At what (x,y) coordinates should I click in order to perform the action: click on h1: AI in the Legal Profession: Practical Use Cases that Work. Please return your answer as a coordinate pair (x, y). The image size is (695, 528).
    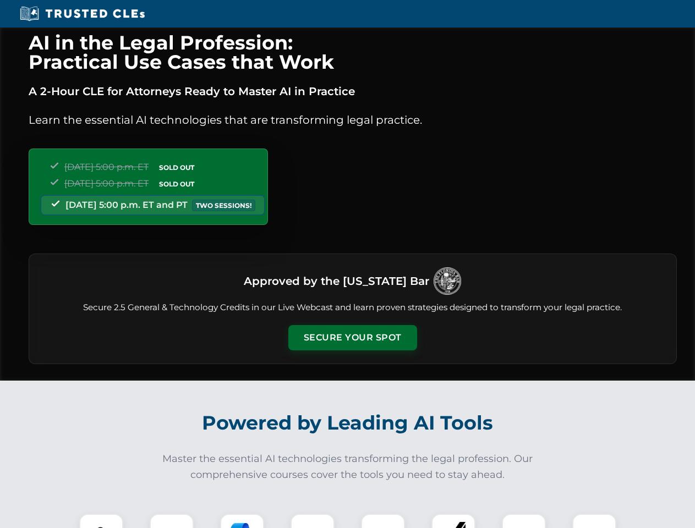
    Looking at the image, I should click on (353, 52).